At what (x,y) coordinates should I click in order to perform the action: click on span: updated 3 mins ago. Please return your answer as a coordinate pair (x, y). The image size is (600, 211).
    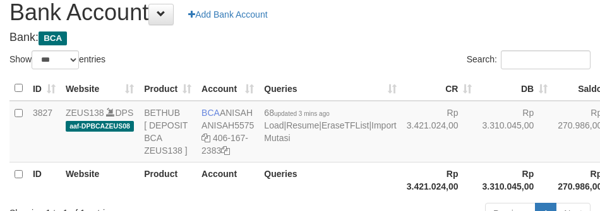
    Looking at the image, I should click on (302, 114).